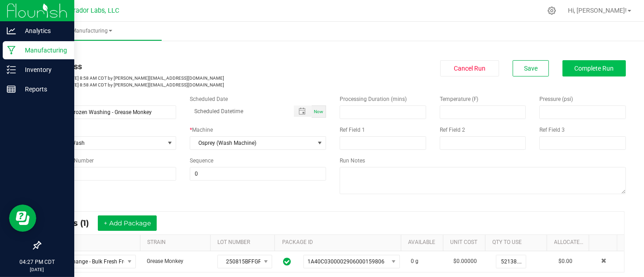 Image resolution: width=644 pixels, height=277 pixels. What do you see at coordinates (470, 68) in the screenshot?
I see `button: Cancel Run` at bounding box center [470, 68].